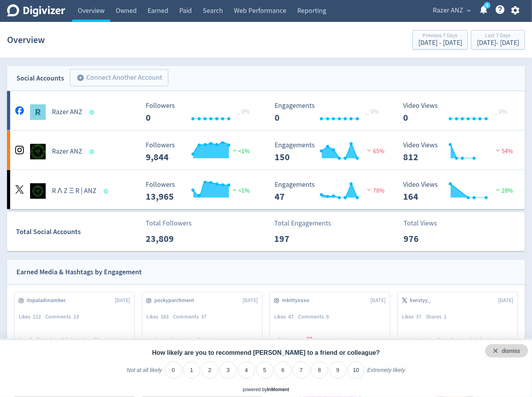  I want to click on label: Extremely likely, so click(386, 373).